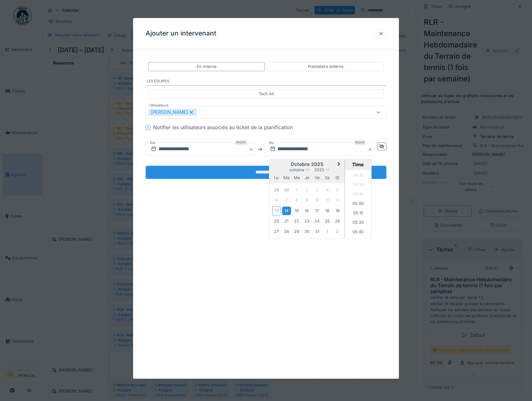 This screenshot has height=401, width=532. Describe the element at coordinates (317, 190) in the screenshot. I see `div: Not available vendredi 3 octobre 2025` at that location.